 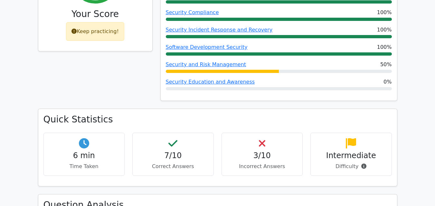 What do you see at coordinates (173, 167) in the screenshot?
I see `p: Correct Answers` at bounding box center [173, 167].